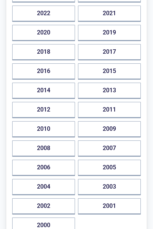 This screenshot has width=153, height=229. What do you see at coordinates (110, 91) in the screenshot?
I see `button: 2013` at bounding box center [110, 91].